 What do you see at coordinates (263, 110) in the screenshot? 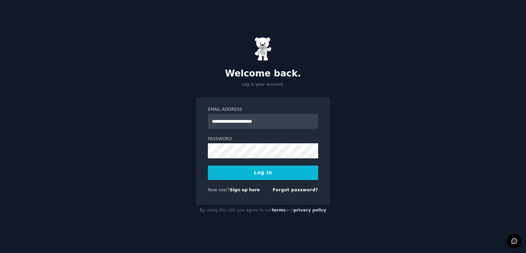
I see `label: Email Address` at bounding box center [263, 110].